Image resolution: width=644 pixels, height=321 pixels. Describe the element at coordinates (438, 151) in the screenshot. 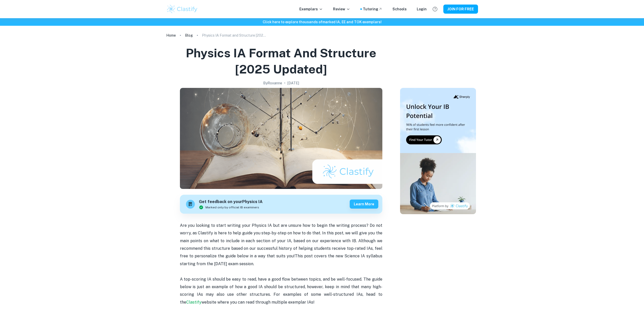

I see `a: Thumbnail` at that location.